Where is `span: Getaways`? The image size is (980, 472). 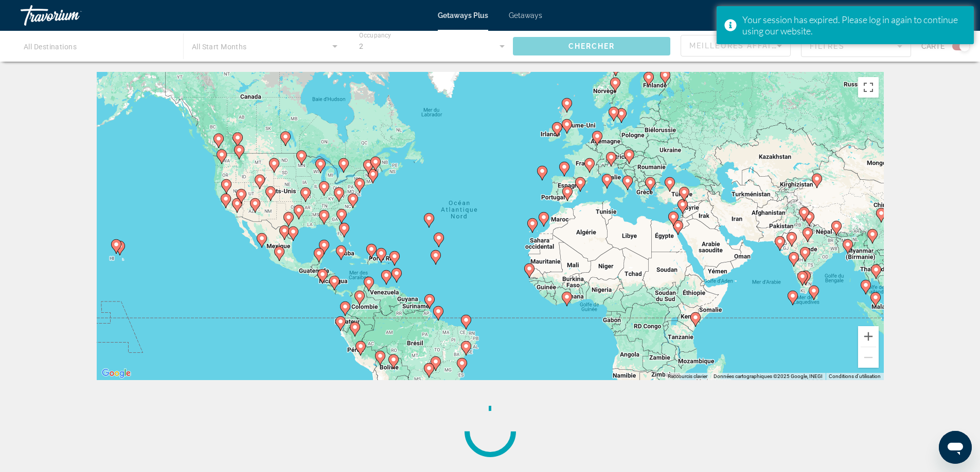
span: Getaways is located at coordinates (525, 16).